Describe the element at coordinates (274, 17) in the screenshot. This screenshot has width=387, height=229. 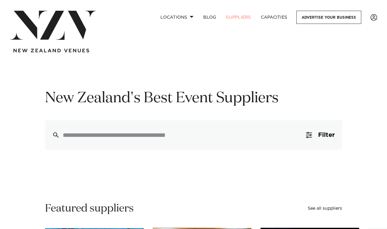
I see `a: Capacities` at that location.